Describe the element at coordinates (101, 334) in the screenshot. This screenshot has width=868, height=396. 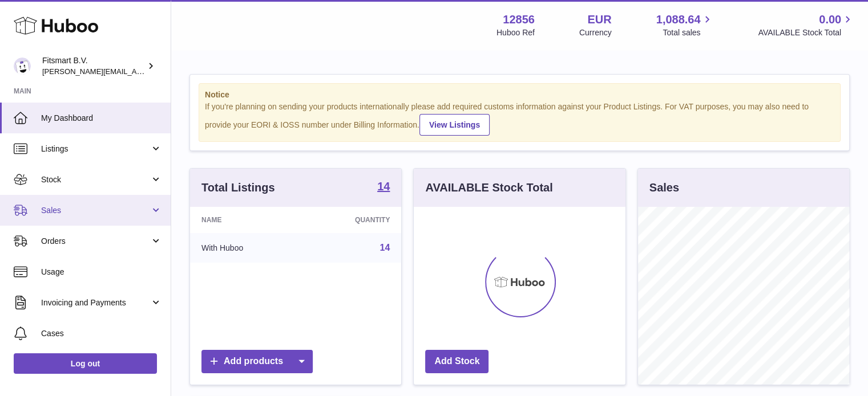
I see `span: Cases` at that location.